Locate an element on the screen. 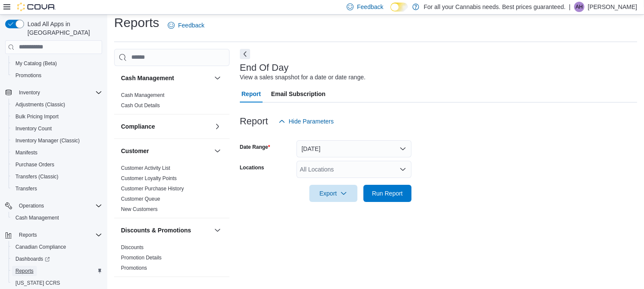 Image resolution: width=644 pixels, height=289 pixels. img: Cova is located at coordinates (36, 7).